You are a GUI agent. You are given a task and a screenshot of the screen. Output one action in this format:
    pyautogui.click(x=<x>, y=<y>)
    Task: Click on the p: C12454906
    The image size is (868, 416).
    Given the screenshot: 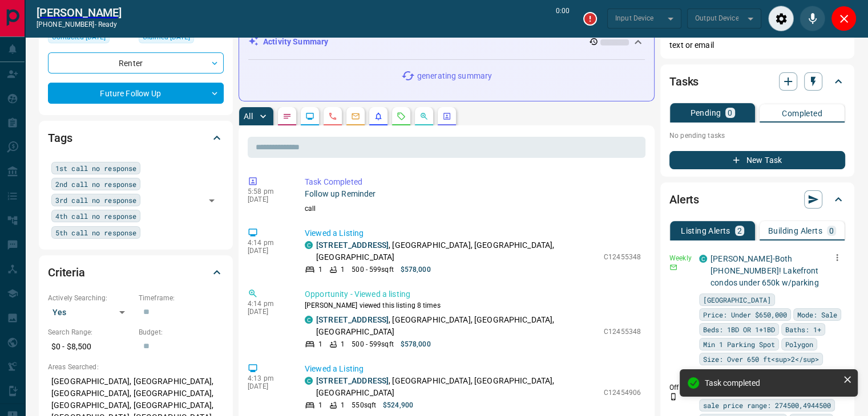 What is the action you would take?
    pyautogui.click(x=622, y=392)
    